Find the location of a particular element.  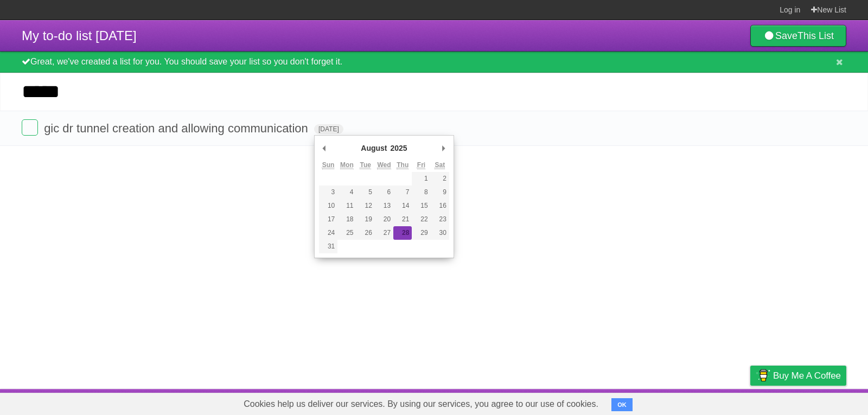

button: 4 is located at coordinates (346, 192).